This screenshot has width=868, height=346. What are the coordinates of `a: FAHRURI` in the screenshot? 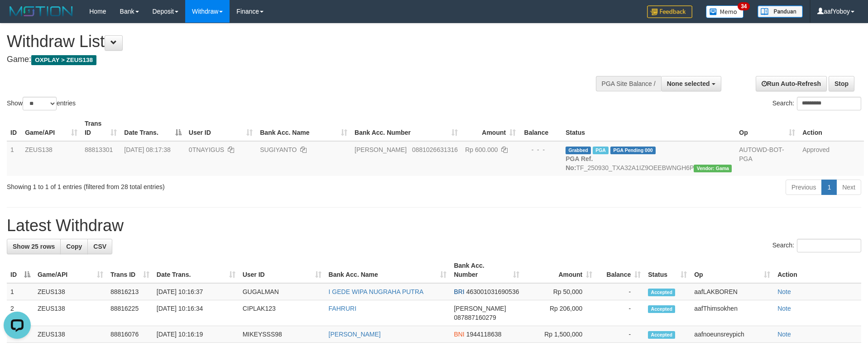 It's located at (342, 309).